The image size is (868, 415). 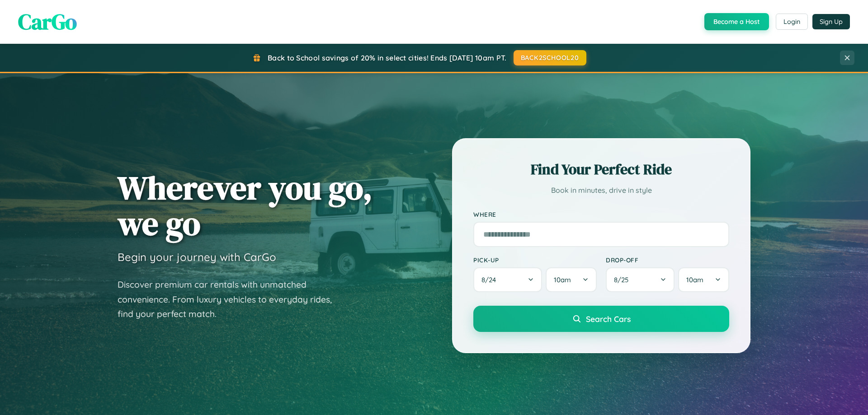 What do you see at coordinates (601, 169) in the screenshot?
I see `h2: Find Your Perfect Ride` at bounding box center [601, 169].